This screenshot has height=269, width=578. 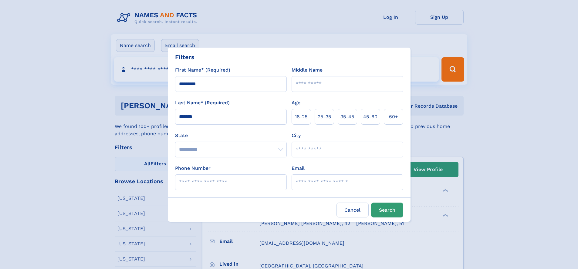 I want to click on label: Middle Name, so click(x=307, y=70).